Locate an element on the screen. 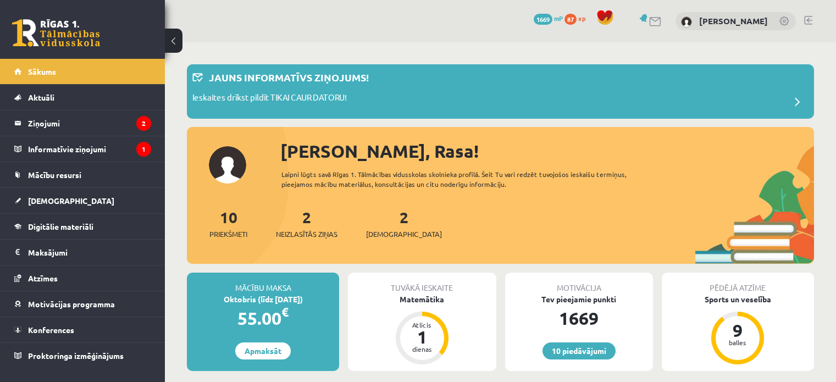 The width and height of the screenshot is (836, 382). div: Tev pieejamie punkti is located at coordinates (579, 299).